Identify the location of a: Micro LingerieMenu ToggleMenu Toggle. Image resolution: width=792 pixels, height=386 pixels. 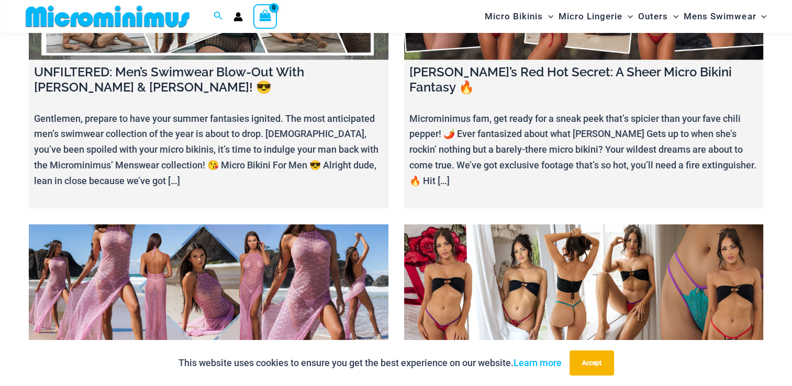
(596, 16).